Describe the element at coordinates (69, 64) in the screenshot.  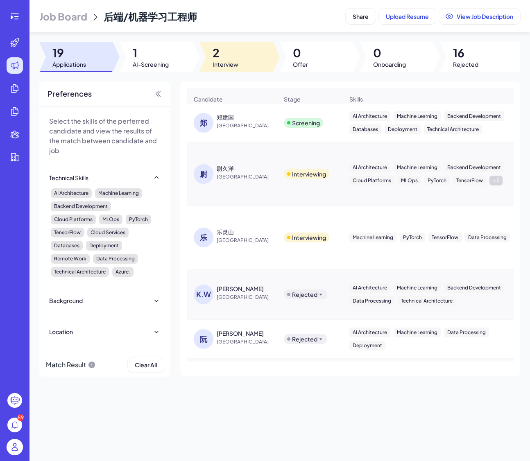
I see `span: Applications` at that location.